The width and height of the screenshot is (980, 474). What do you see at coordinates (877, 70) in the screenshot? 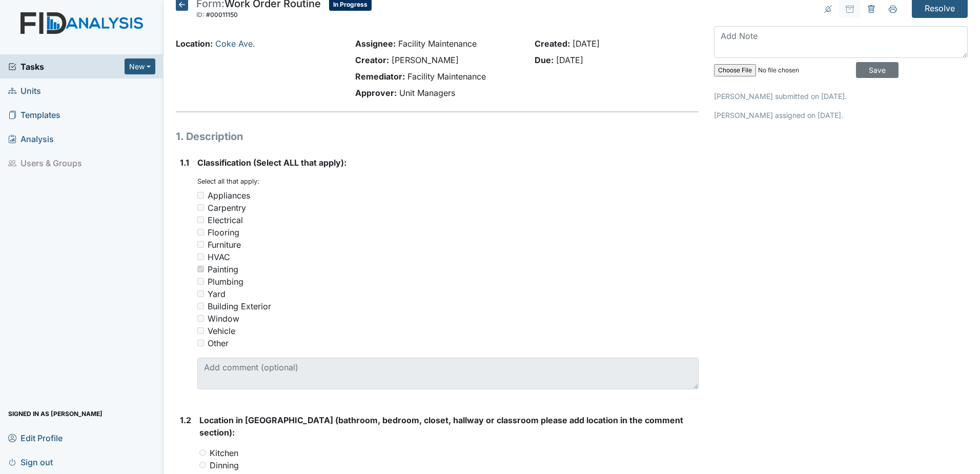
I see `input: Save` at bounding box center [877, 70].